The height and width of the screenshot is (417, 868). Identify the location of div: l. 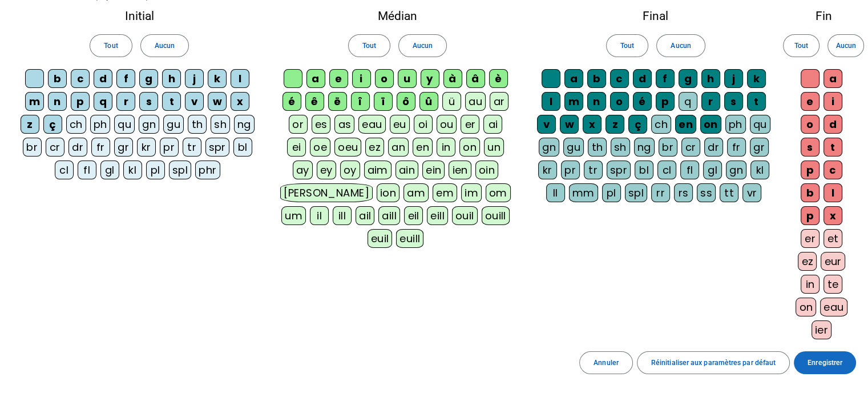
(239, 78).